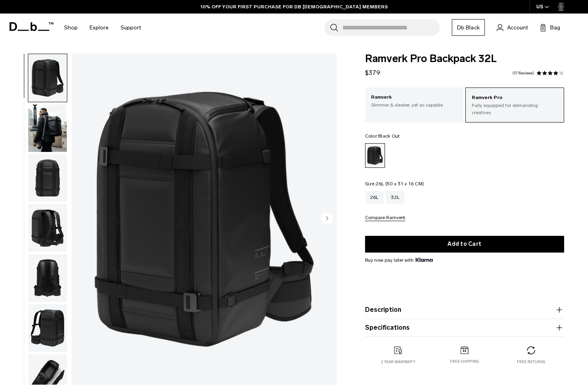  What do you see at coordinates (465, 328) in the screenshot?
I see `button: Specifications` at bounding box center [465, 328].